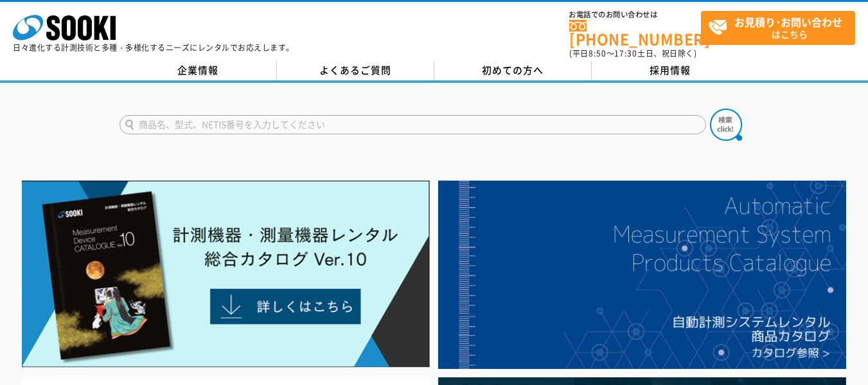 This screenshot has width=868, height=385. I want to click on span: 8:50, so click(597, 53).